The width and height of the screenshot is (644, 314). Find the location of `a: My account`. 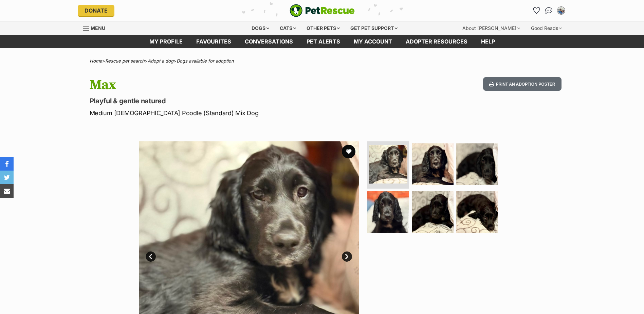

a: My account is located at coordinates (373, 41).